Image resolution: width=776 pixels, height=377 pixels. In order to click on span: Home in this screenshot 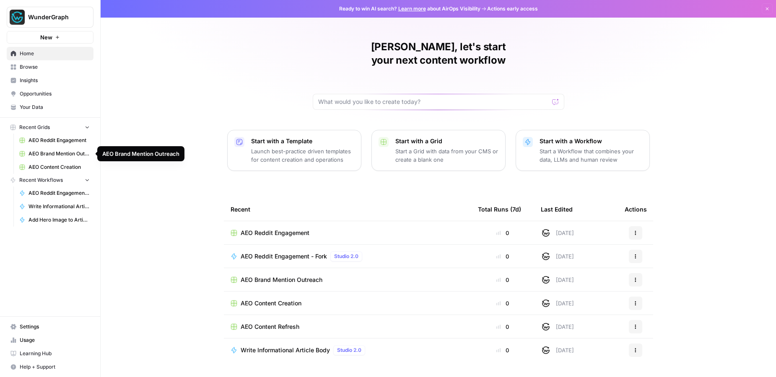, I will do `click(55, 54)`.